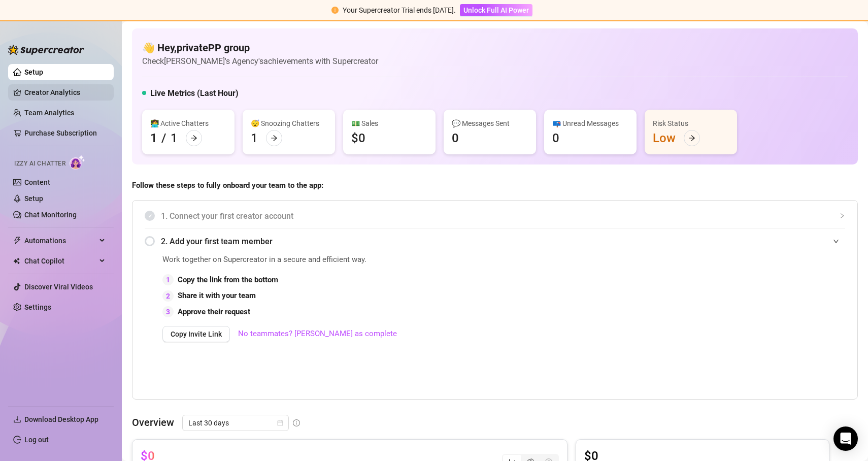 This screenshot has width=868, height=461. Describe the element at coordinates (153, 422) in the screenshot. I see `article: Overview` at that location.